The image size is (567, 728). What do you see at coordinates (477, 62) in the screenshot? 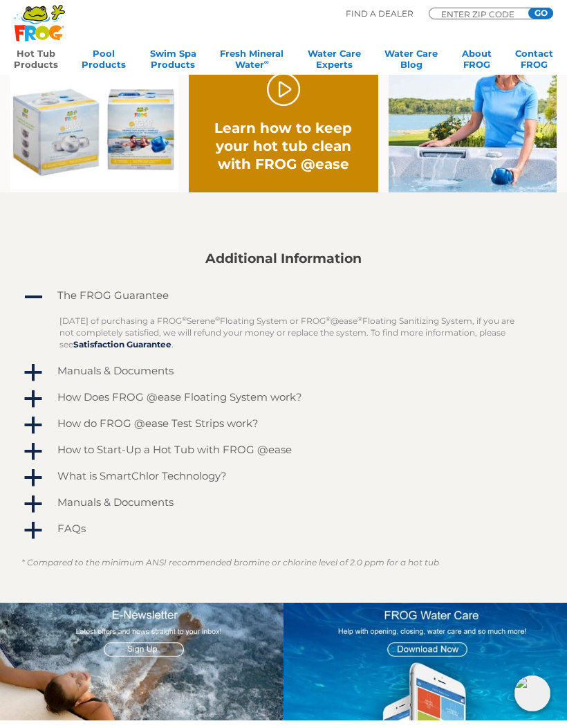
I see `a: AboutFROG` at bounding box center [477, 62].